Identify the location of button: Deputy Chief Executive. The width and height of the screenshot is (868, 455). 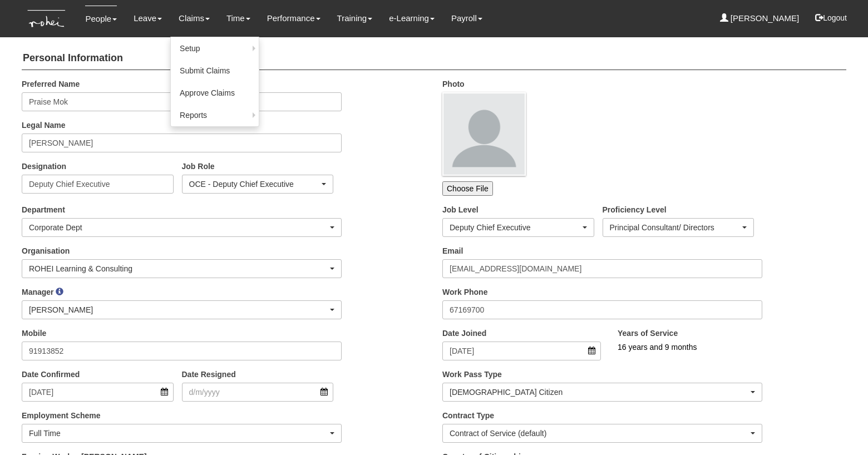
(518, 227).